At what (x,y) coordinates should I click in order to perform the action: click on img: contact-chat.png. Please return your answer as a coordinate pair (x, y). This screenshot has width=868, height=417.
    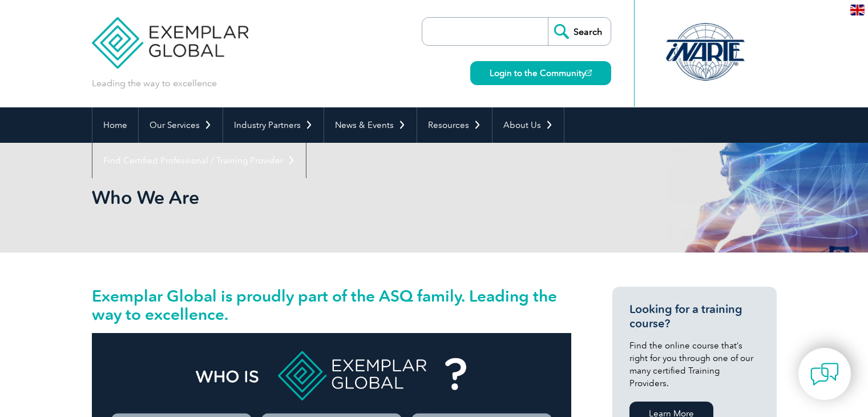
    Looking at the image, I should click on (824, 374).